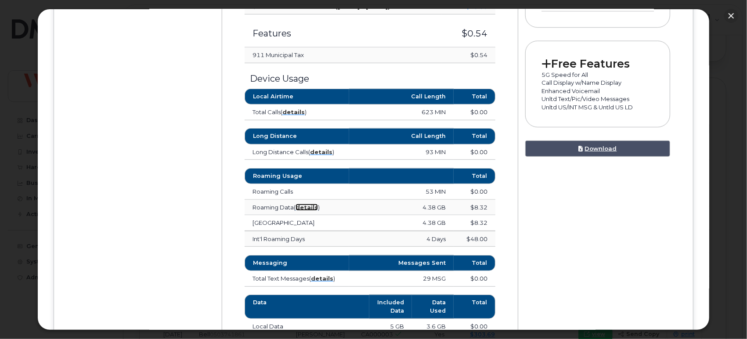 The width and height of the screenshot is (747, 339). What do you see at coordinates (432, 306) in the screenshot?
I see `th: Data Used` at bounding box center [432, 306].